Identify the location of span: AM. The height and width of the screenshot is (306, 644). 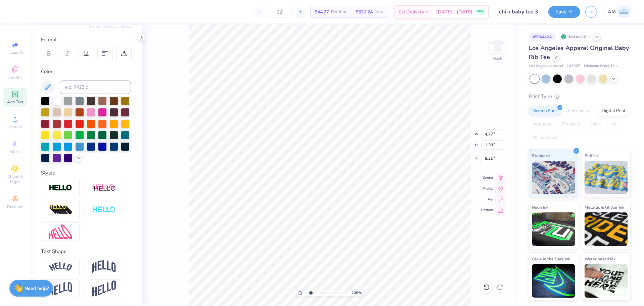
(612, 12).